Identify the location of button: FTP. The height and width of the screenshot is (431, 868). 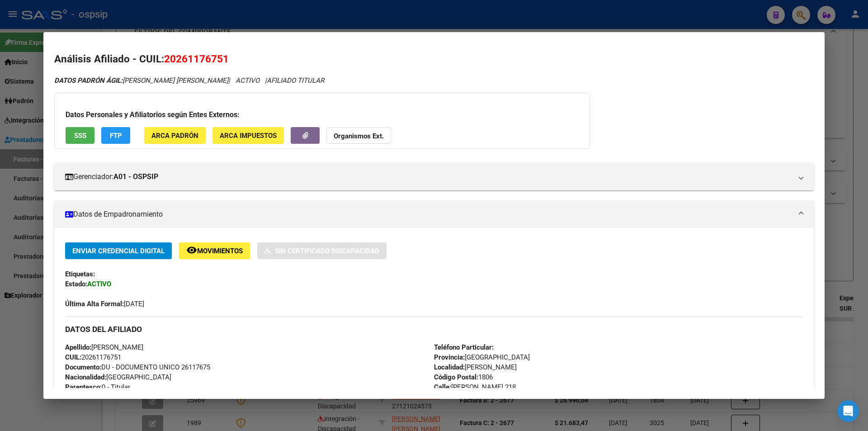
(116, 135).